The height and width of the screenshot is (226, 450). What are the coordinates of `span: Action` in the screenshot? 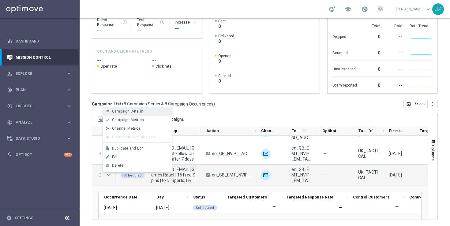 It's located at (212, 131).